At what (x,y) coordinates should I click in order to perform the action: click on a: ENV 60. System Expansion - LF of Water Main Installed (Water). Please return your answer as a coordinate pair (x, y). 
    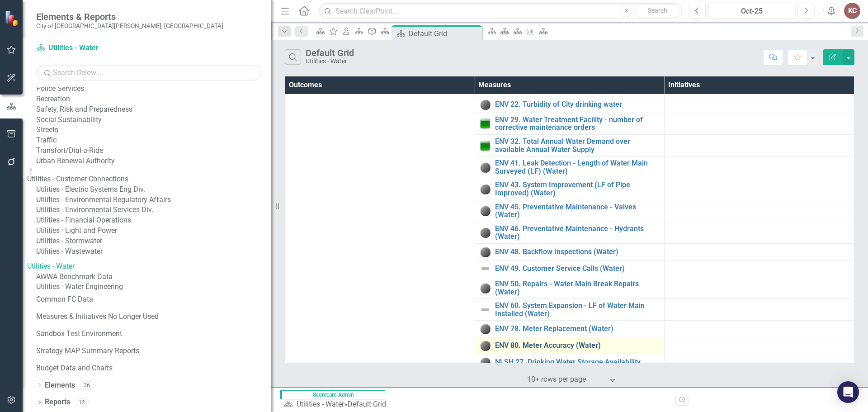
    Looking at the image, I should click on (577, 310).